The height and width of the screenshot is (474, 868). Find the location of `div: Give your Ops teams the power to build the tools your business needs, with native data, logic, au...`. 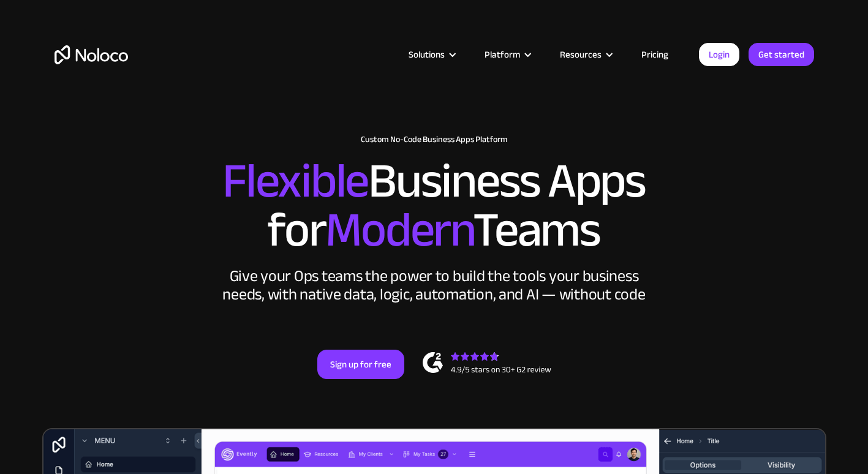

div: Give your Ops teams the power to build the tools your business needs, with native data, logic, au... is located at coordinates (435, 285).